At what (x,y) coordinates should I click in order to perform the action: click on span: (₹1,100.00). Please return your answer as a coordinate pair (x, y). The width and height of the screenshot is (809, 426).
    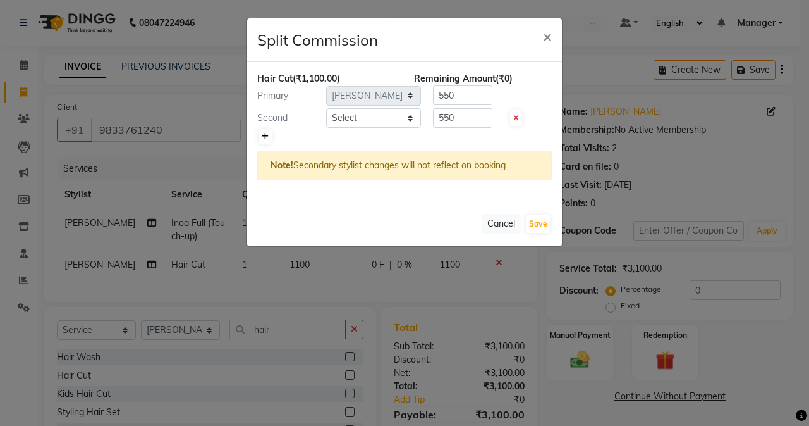
    Looking at the image, I should click on (316, 78).